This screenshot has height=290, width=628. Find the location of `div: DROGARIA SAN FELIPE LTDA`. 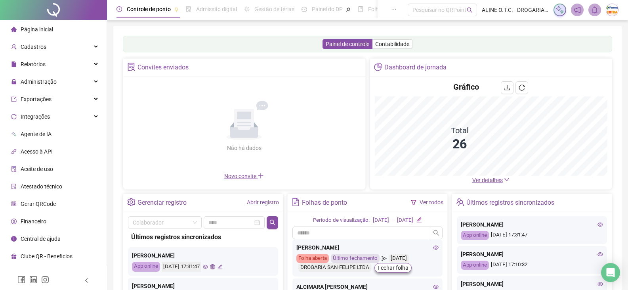

div: DROGARIA SAN FELIPE LTDA is located at coordinates (335, 267).